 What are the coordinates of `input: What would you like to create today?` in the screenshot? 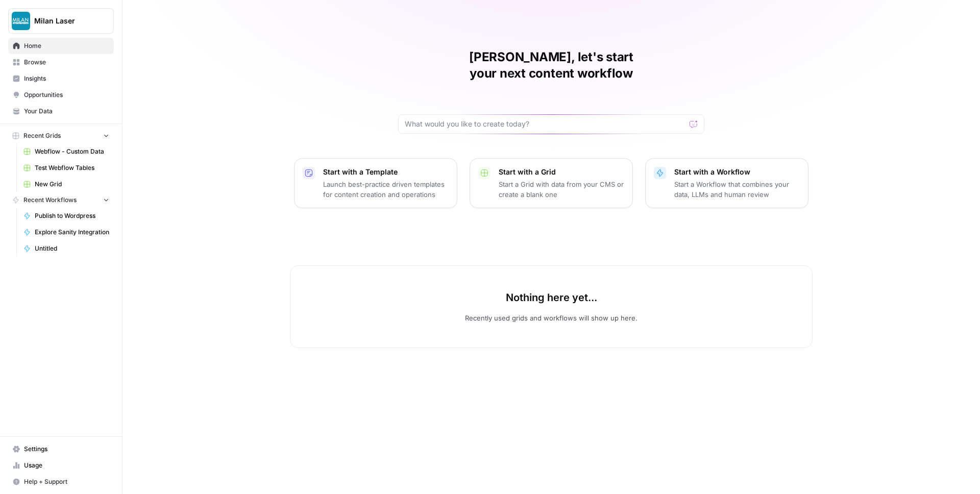 It's located at (545, 124).